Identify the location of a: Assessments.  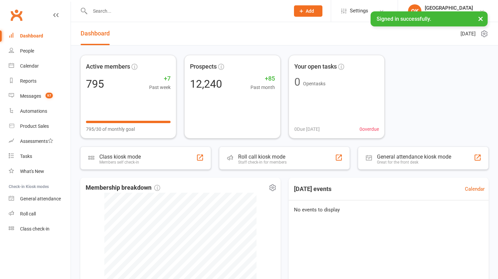
(39, 141).